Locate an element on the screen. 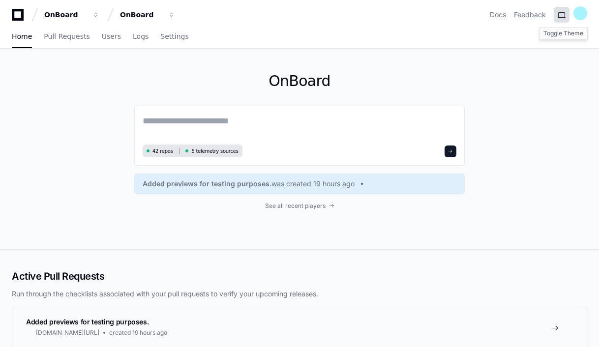 This screenshot has height=347, width=599. a: See all recent players is located at coordinates (300, 206).